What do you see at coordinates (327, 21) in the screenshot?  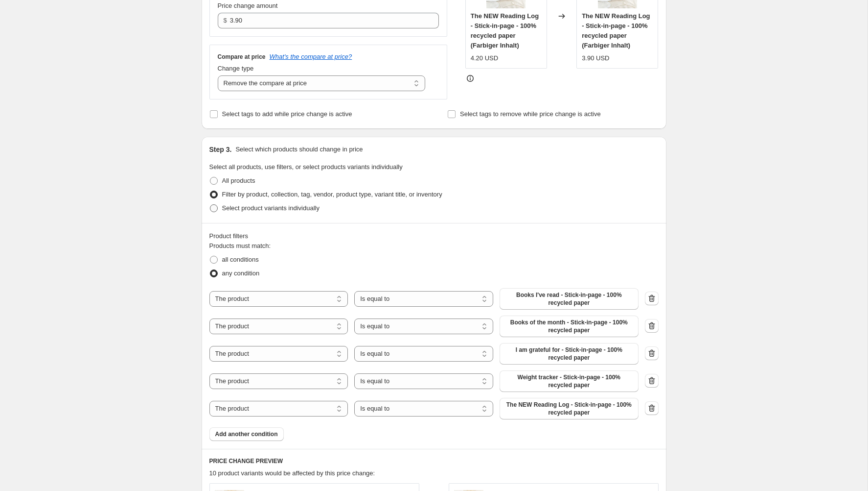 I see `input: 80.00` at bounding box center [327, 21].